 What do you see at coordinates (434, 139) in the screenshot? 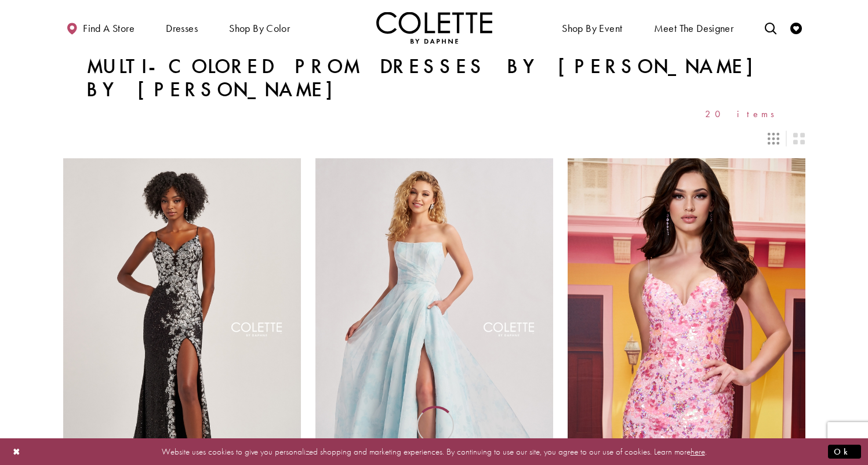
I see `div: Layout Controls` at bounding box center [434, 139].